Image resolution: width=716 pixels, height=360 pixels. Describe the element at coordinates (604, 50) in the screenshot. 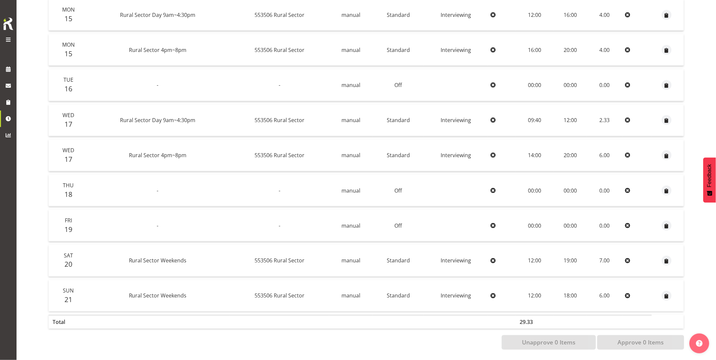

I see `td: 4.00` at that location.